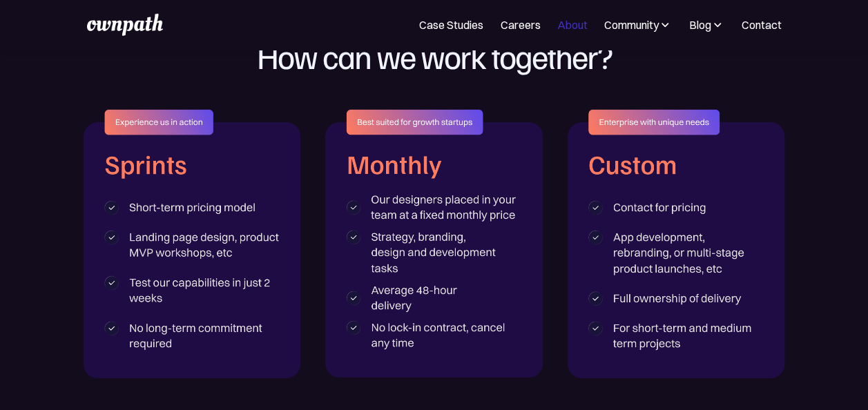 Image resolution: width=868 pixels, height=410 pixels. Describe the element at coordinates (761, 25) in the screenshot. I see `a: Contact` at that location.